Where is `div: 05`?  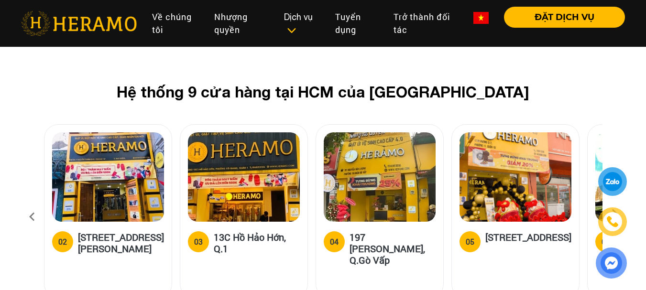 div: 05 is located at coordinates (470, 242).